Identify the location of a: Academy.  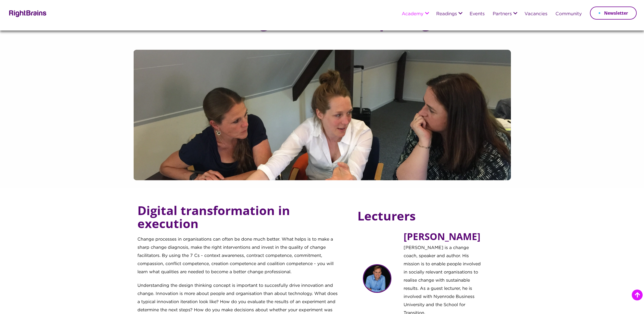
(412, 14).